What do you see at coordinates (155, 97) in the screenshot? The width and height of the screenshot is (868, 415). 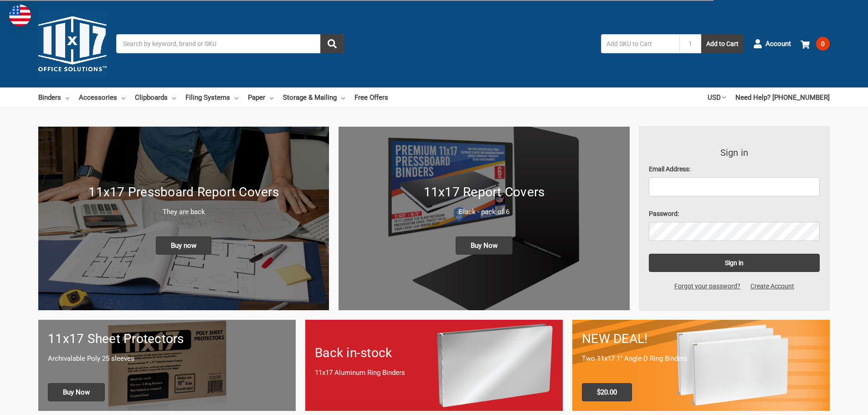 I see `a: Clipboards` at bounding box center [155, 97].